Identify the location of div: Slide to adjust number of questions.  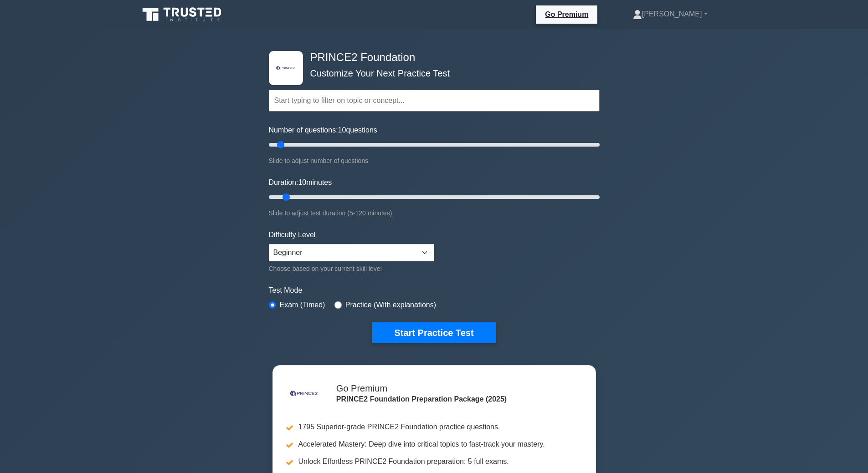
(434, 161).